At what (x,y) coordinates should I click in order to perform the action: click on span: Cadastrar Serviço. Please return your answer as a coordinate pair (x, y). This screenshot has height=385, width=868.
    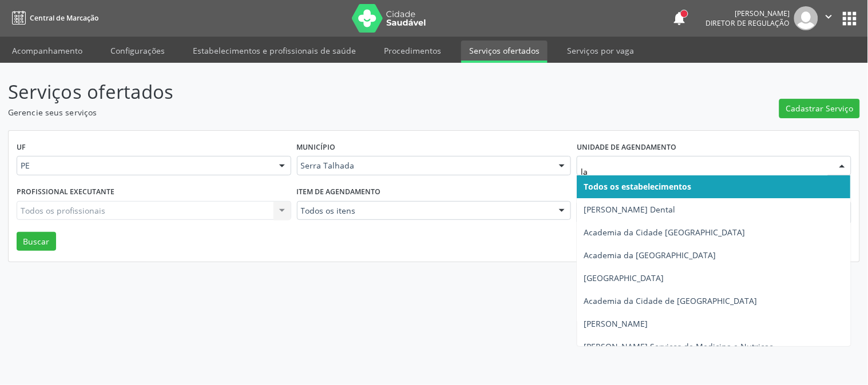
    Looking at the image, I should click on (820, 108).